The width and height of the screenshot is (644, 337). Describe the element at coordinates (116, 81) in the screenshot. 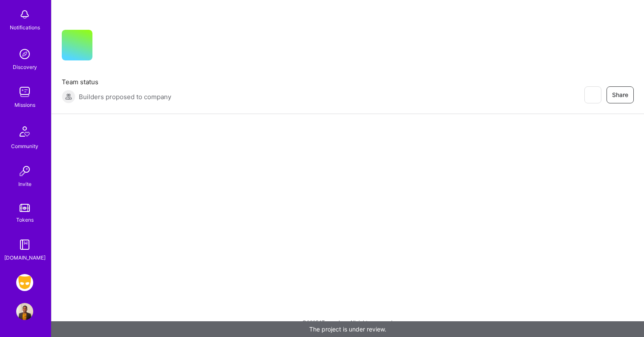

I see `span: Team status` at that location.